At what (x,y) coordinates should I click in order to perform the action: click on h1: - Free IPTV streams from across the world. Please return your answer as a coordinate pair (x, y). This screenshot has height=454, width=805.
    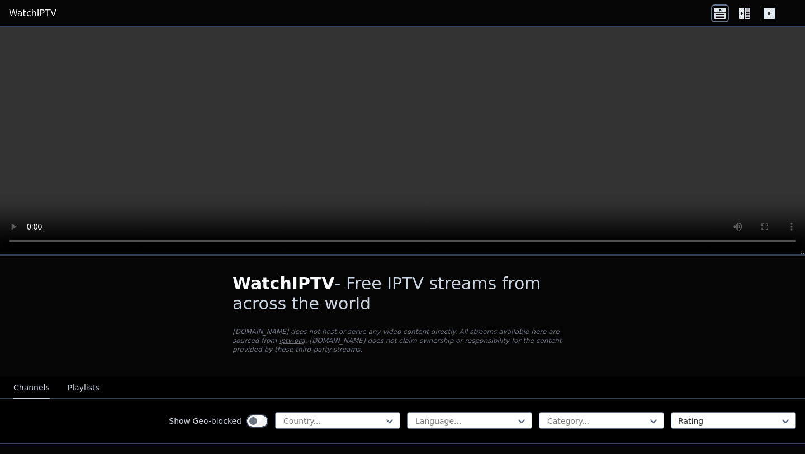
    Looking at the image, I should click on (402, 294).